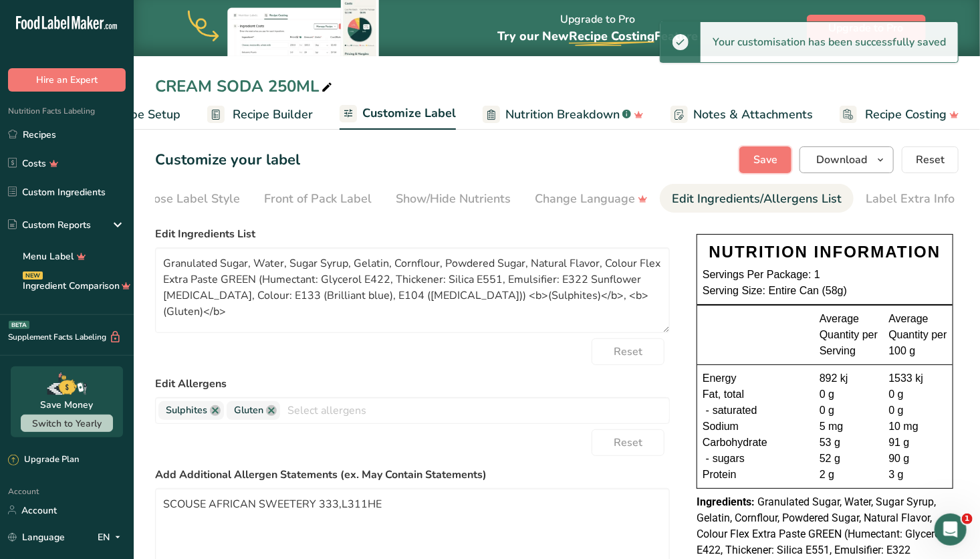 The image size is (980, 559). What do you see at coordinates (849, 443) in the screenshot?
I see `div: 53 g` at bounding box center [849, 443].